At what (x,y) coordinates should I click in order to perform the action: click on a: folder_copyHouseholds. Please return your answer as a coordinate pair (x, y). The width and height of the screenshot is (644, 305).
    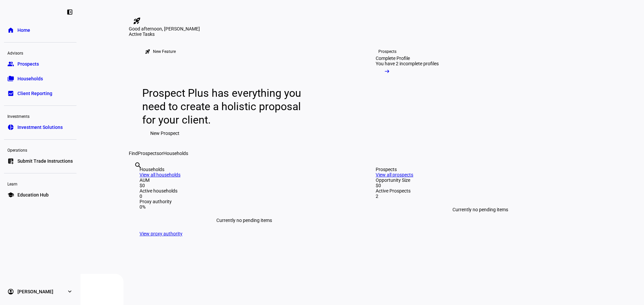
    Looking at the image, I should click on (40, 79).